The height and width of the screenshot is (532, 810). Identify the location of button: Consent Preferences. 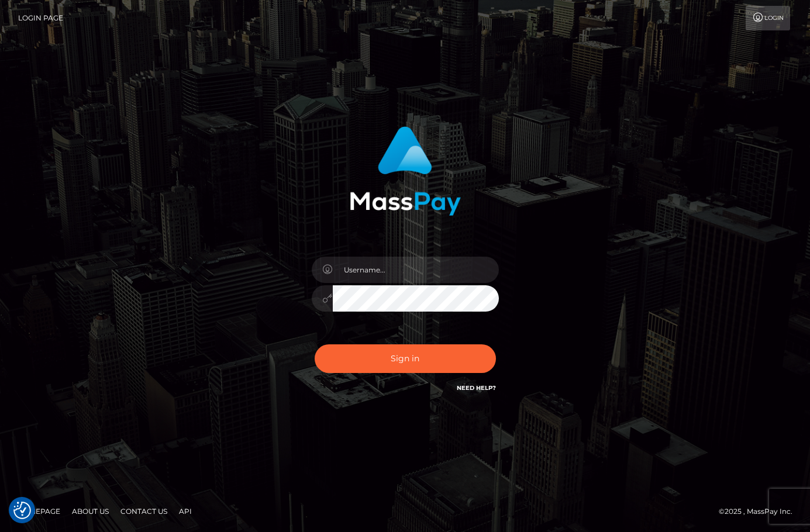
(22, 511).